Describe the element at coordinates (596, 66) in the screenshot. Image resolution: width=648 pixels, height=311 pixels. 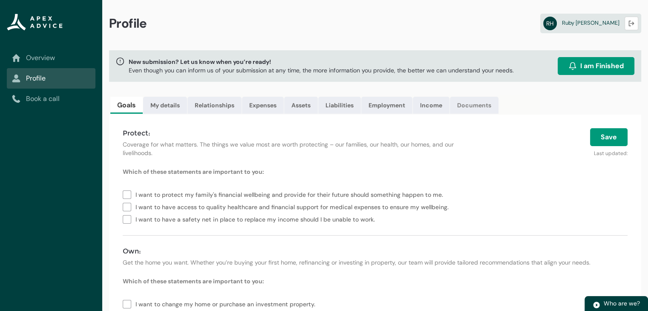
I see `button: I am Finished` at that location.